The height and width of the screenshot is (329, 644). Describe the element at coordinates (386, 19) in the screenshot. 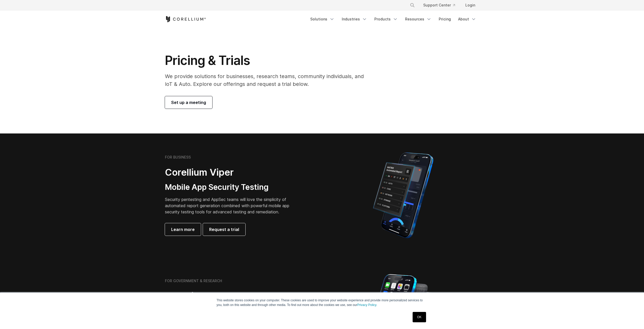

I see `a: Products` at that location.